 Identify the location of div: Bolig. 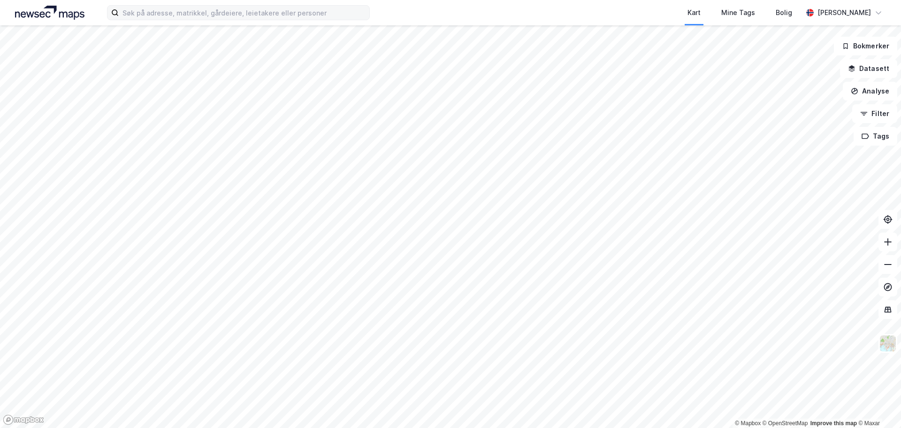
(784, 13).